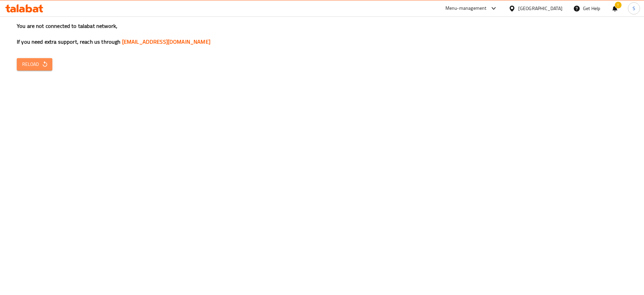 This screenshot has height=295, width=644. Describe the element at coordinates (634, 9) in the screenshot. I see `span: S` at that location.